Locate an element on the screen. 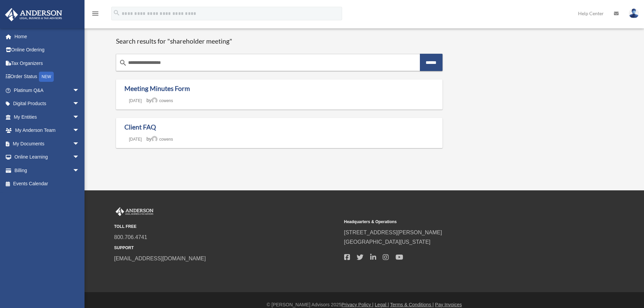 Image resolution: width=644 pixels, height=308 pixels. a: Online Ordering is located at coordinates (47, 50).